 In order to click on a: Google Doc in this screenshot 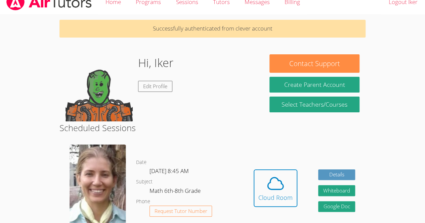, I will do `click(336, 207)`.